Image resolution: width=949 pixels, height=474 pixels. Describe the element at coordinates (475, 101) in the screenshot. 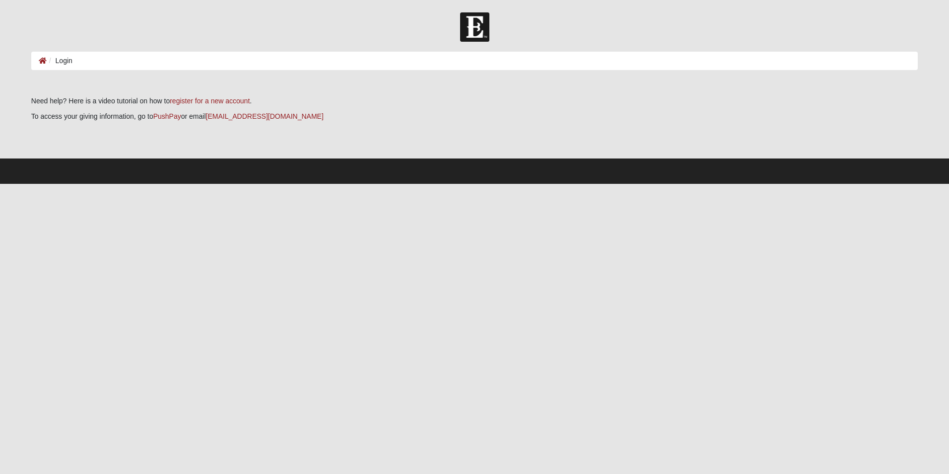

I see `p: Need help? Here is a video tutorial on how to .` at that location.